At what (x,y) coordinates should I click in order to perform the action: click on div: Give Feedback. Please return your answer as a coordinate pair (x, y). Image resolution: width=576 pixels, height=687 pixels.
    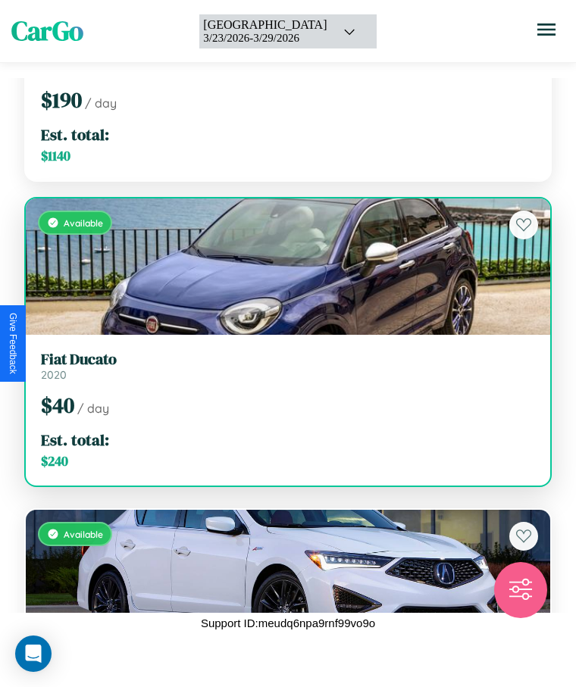
    Looking at the image, I should click on (13, 343).